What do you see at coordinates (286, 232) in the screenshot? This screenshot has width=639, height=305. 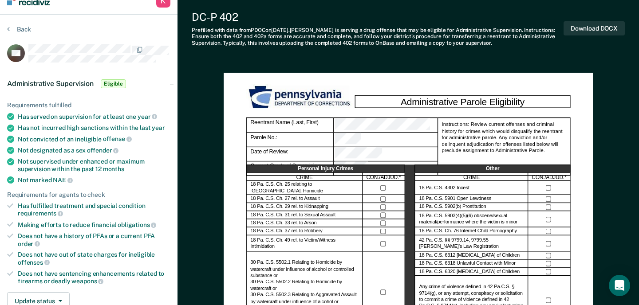 I see `label: 18 Pa. C.S. Ch. 37 rel. to Robbery` at bounding box center [286, 232].